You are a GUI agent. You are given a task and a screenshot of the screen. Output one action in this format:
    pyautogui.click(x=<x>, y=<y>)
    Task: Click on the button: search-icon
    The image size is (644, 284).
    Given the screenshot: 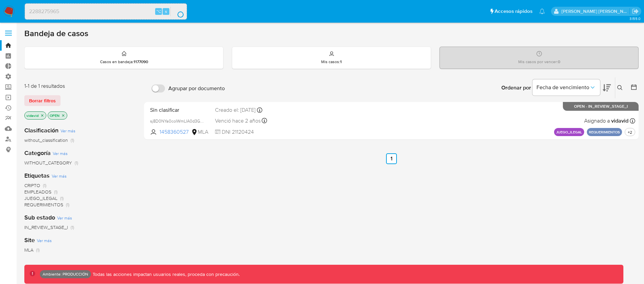 What is the action you would take?
    pyautogui.click(x=177, y=12)
    